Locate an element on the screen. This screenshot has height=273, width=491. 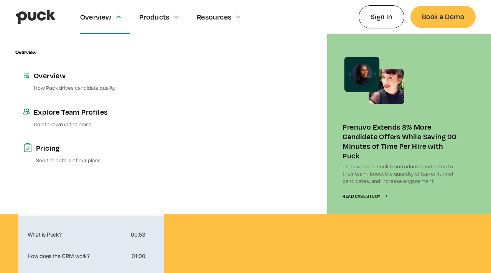
a: Book a Demo is located at coordinates (443, 16).